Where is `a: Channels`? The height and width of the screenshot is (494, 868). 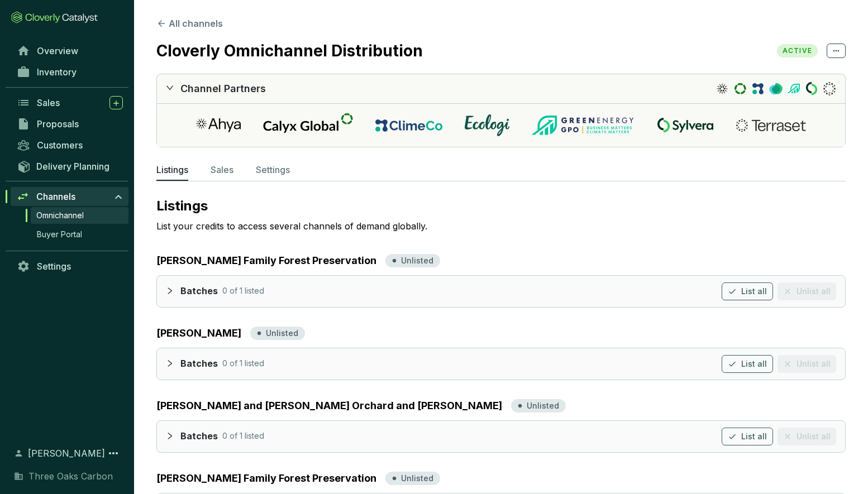
a: Channels is located at coordinates (69, 197).